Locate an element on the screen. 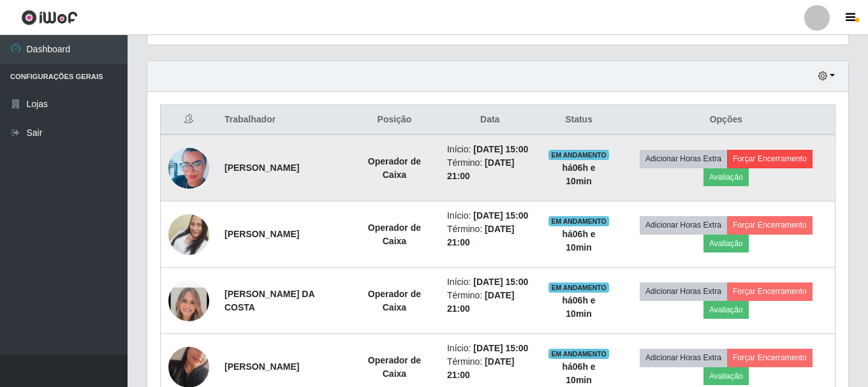  img: CoreUI Logo is located at coordinates (49, 18).